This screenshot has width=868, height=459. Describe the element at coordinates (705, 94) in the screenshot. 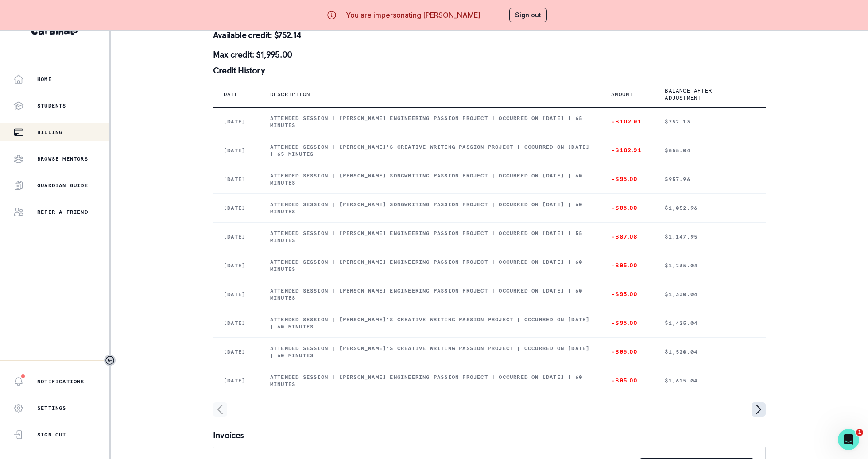

I see `p: Balance after adjustment` at that location.